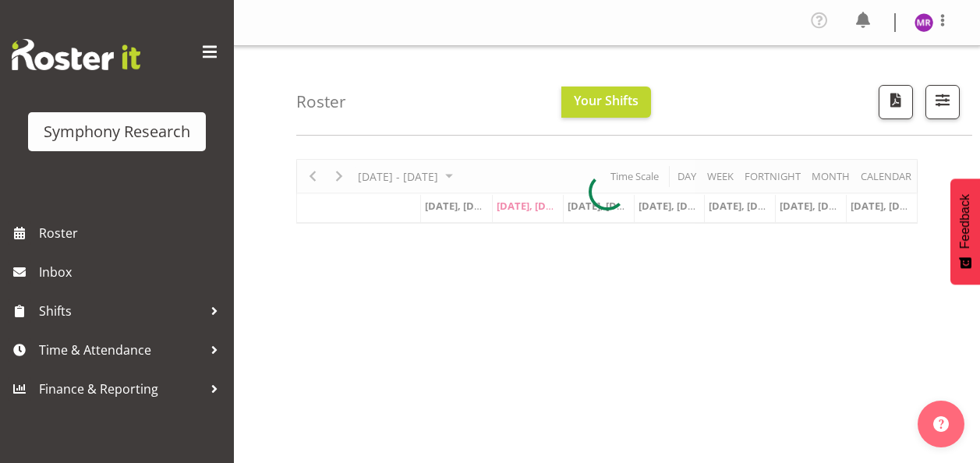 The image size is (980, 463). What do you see at coordinates (121, 311) in the screenshot?
I see `span: Shifts` at bounding box center [121, 311].